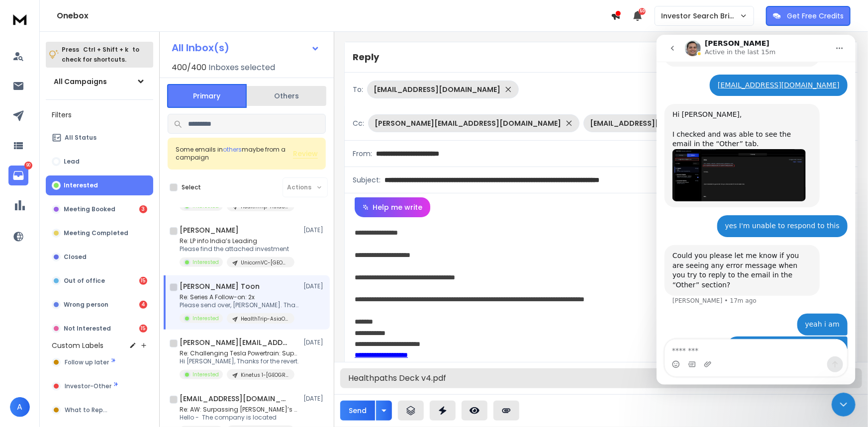 Image resolution: width=868 pixels, height=427 pixels. I want to click on span: 400 / 400, so click(189, 67).